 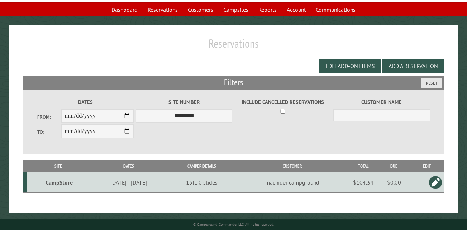 I want to click on div: CampStore, so click(x=59, y=182).